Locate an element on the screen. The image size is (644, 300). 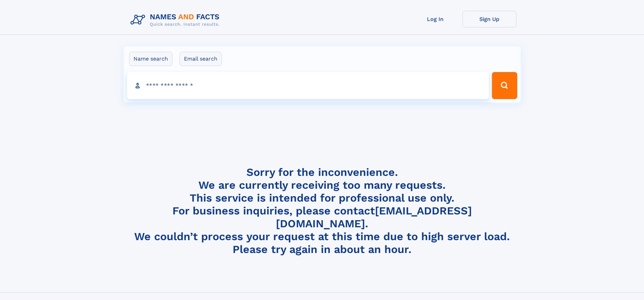
img: Logo Names and Facts is located at coordinates (176, 20).